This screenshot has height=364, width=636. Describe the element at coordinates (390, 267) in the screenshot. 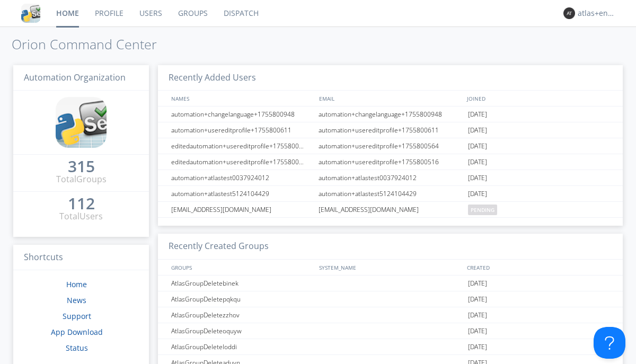

I see `div: SYSTEM_NAME` at that location.